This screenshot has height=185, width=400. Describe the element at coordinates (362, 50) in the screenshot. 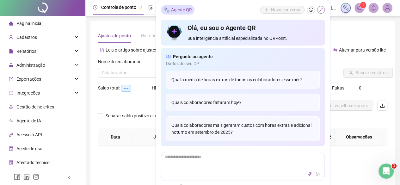

I see `span: Alternar para versão lite` at that location.